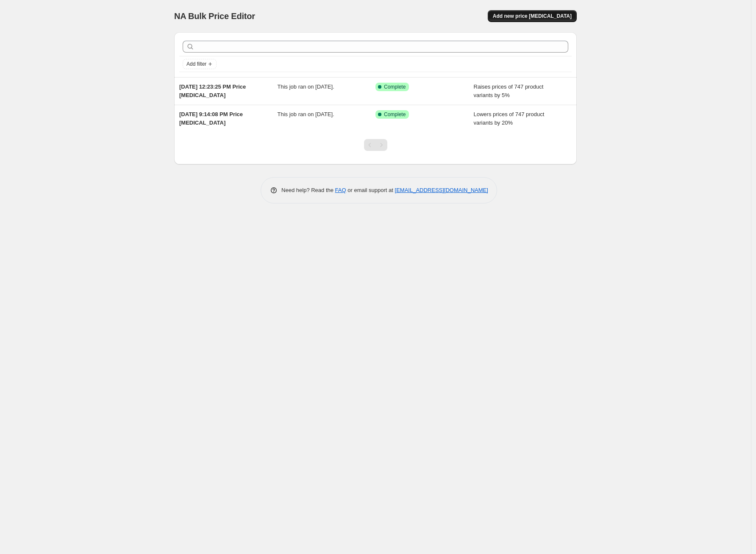  What do you see at coordinates (376, 145) in the screenshot?
I see `nav: Pagination` at bounding box center [376, 145].